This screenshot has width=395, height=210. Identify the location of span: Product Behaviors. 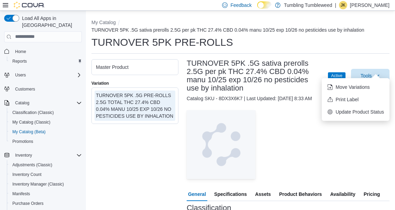
(301, 194).